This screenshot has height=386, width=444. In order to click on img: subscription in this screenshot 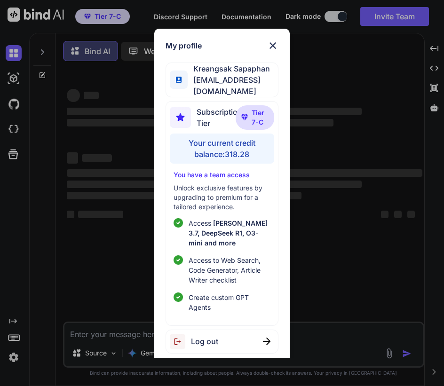, I will do `click(180, 117)`.